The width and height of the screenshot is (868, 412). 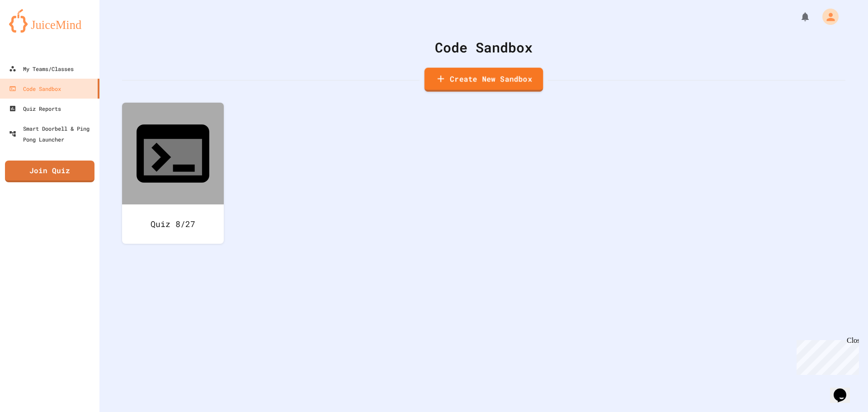 I want to click on div: Quiz Reports, so click(x=35, y=109).